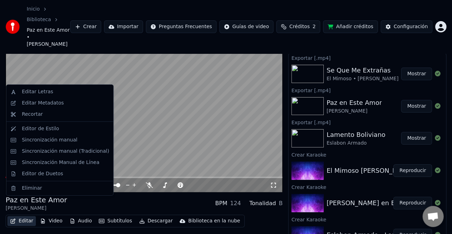  I want to click on button: Configuración, so click(406, 27).